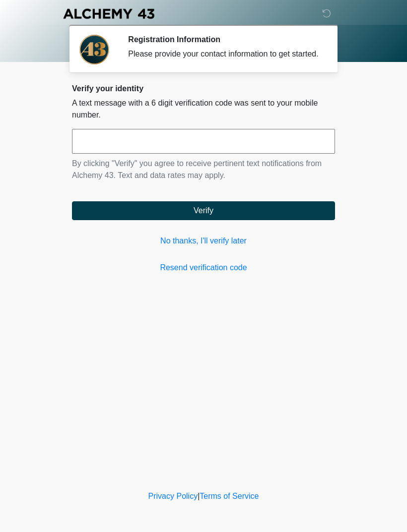 Image resolution: width=407 pixels, height=532 pixels. I want to click on h2: Verify your identity, so click(203, 88).